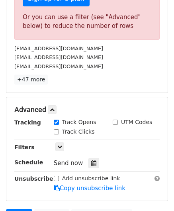 The height and width of the screenshot is (211, 174). I want to click on strong: Tracking, so click(27, 122).